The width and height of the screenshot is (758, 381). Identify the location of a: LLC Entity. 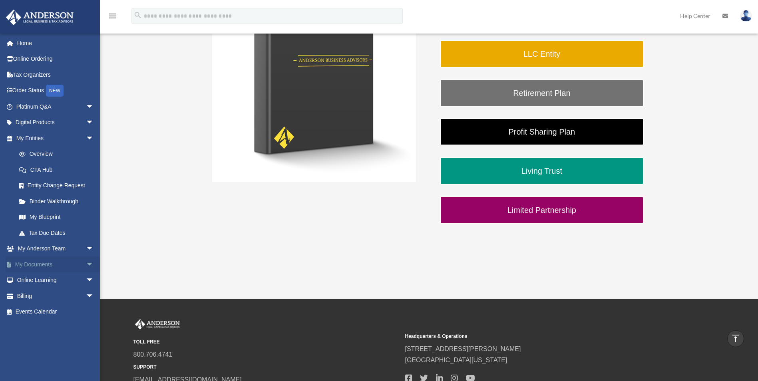
(542, 54).